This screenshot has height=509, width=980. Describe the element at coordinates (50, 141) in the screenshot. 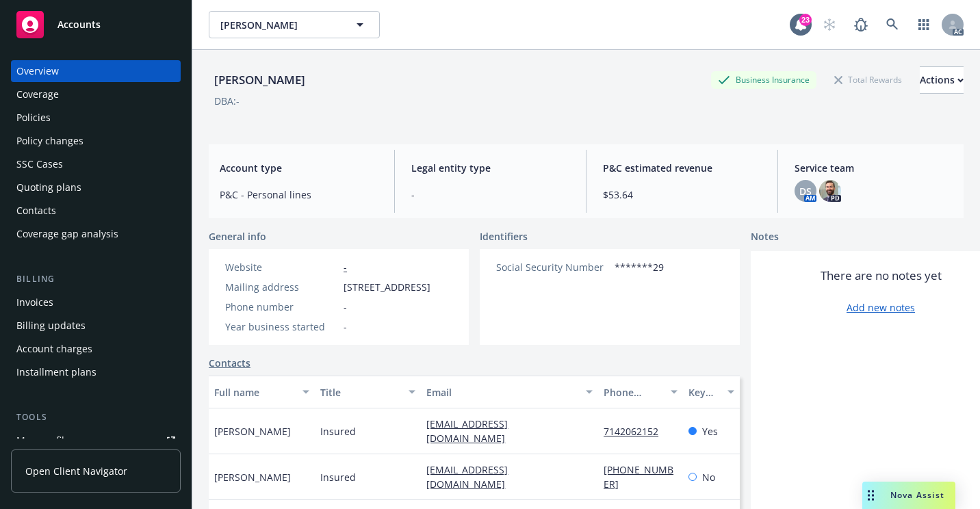

I see `div: Policy changes` at that location.